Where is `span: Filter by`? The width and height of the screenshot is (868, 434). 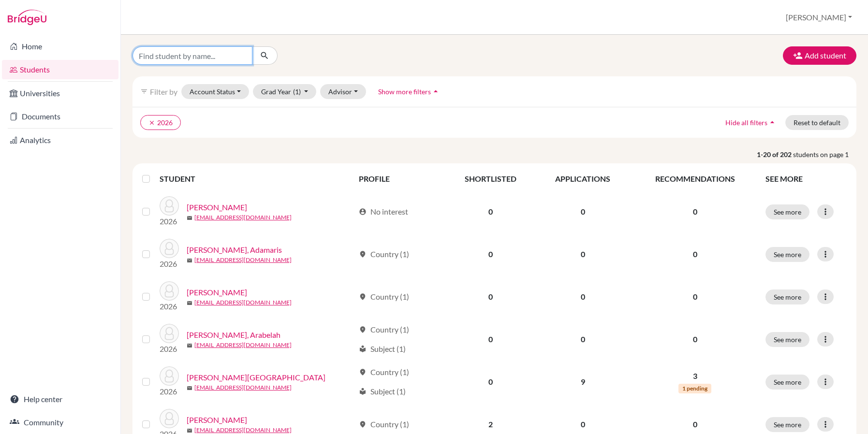 span: Filter by is located at coordinates (163, 91).